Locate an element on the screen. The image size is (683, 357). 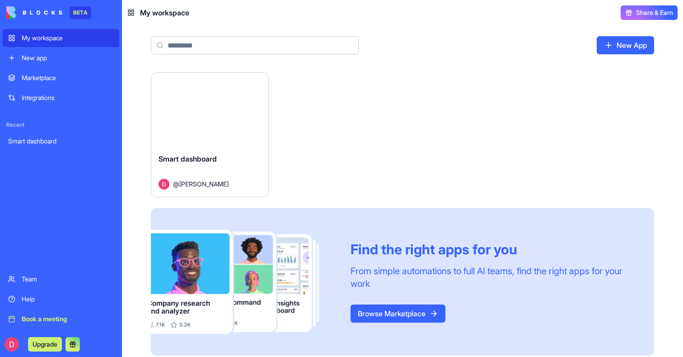
a: BETA is located at coordinates (49, 13).